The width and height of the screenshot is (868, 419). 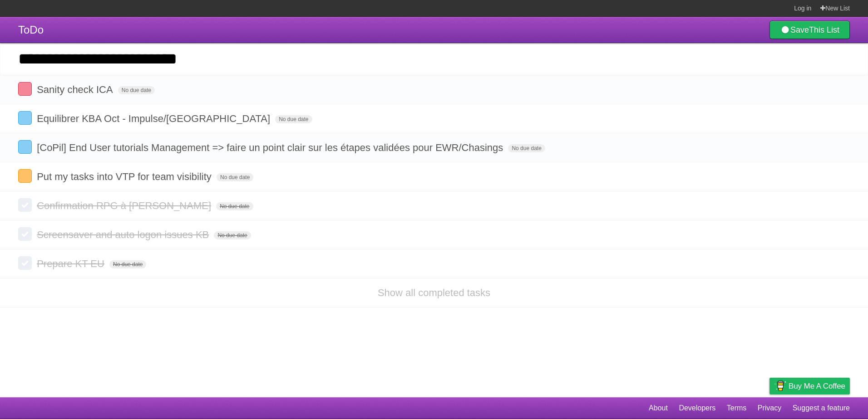 What do you see at coordinates (824, 30) in the screenshot?
I see `b: This List` at bounding box center [824, 30].